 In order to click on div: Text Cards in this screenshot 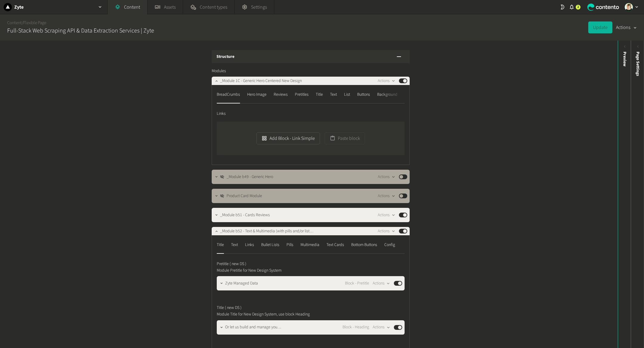, I will do `click(335, 245)`.